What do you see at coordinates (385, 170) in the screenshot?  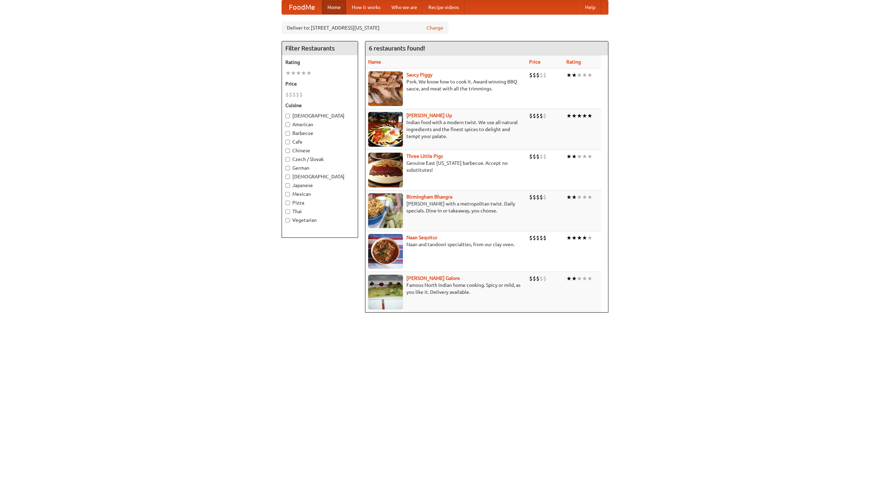 I see `img: littlepigs.jpg` at bounding box center [385, 170].